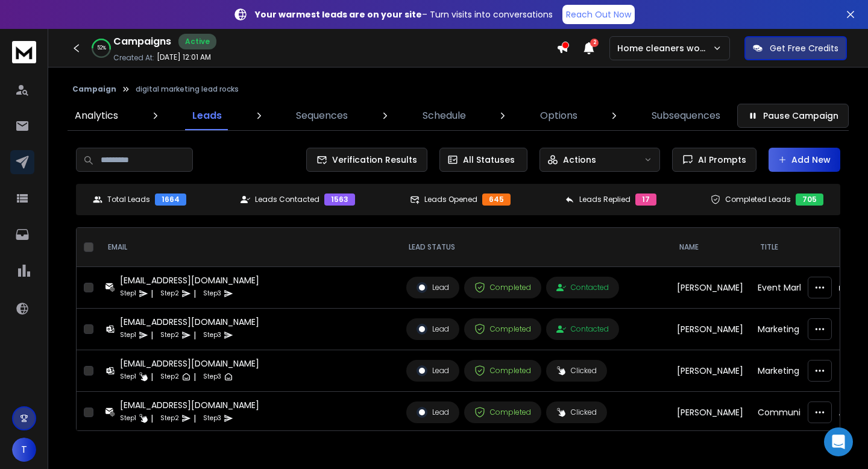 The height and width of the screenshot is (469, 868). What do you see at coordinates (404, 15) in the screenshot?
I see `p: – Turn visits into conversations` at bounding box center [404, 15].